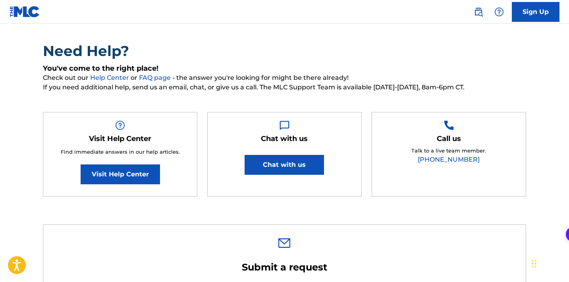  Describe the element at coordinates (156, 77) in the screenshot. I see `a: FAQ page` at that location.